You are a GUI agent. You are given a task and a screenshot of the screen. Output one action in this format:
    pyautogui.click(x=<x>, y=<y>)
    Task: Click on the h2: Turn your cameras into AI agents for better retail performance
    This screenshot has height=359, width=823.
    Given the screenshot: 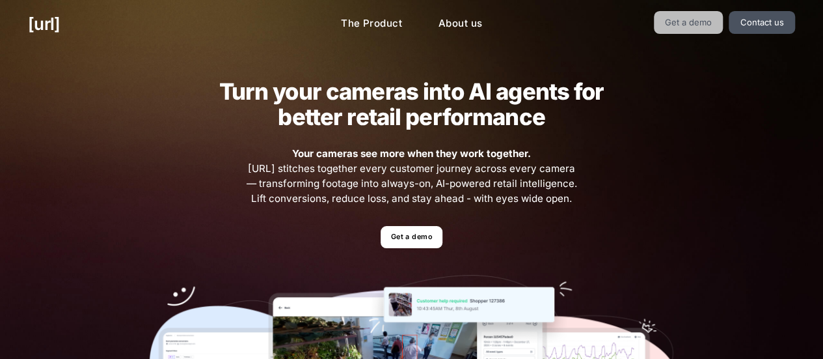 What is the action you would take?
    pyautogui.click(x=411, y=104)
    